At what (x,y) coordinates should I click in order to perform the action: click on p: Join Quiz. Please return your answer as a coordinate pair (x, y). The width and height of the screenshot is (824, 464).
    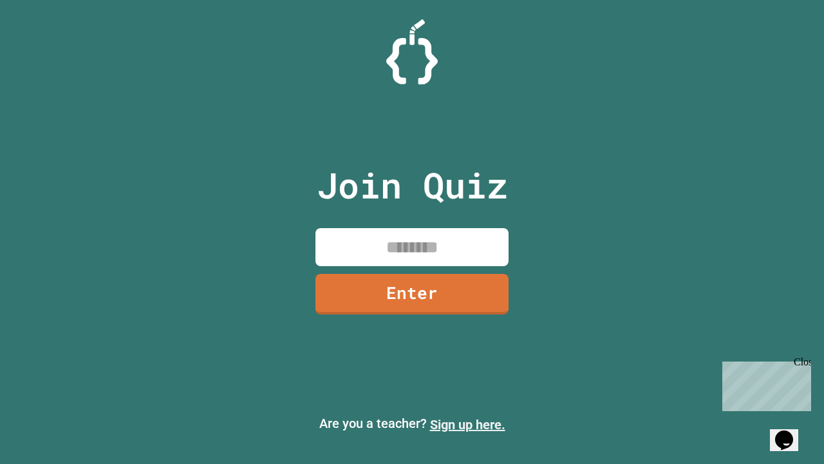
    Looking at the image, I should click on (412, 185).